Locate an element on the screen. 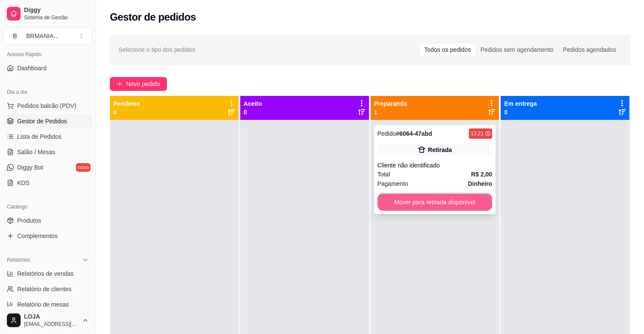  span: KDS is located at coordinates (23, 183).